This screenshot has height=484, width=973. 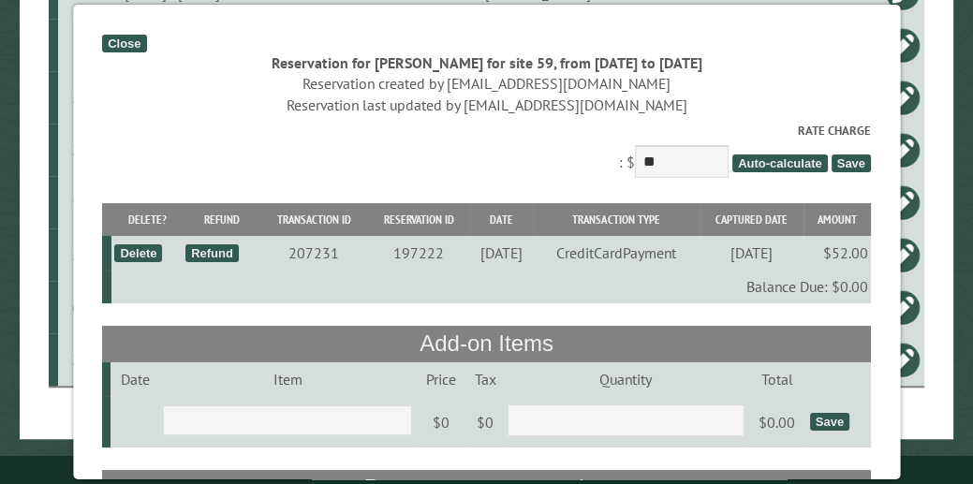 I want to click on th: Delete?, so click(x=147, y=219).